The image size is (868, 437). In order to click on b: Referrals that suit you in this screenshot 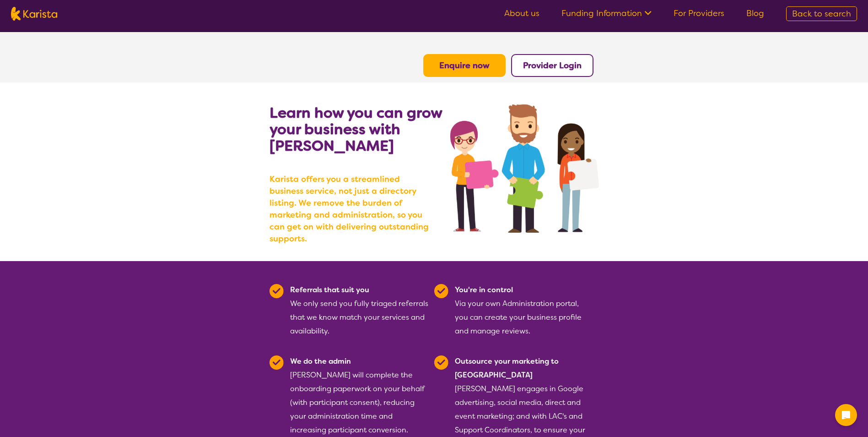, I will do `click(330, 289)`.